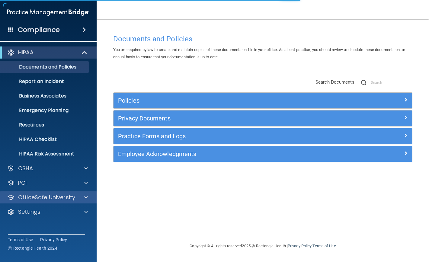  I want to click on span: Ⓒ Rectangle Health 2024, so click(33, 248).